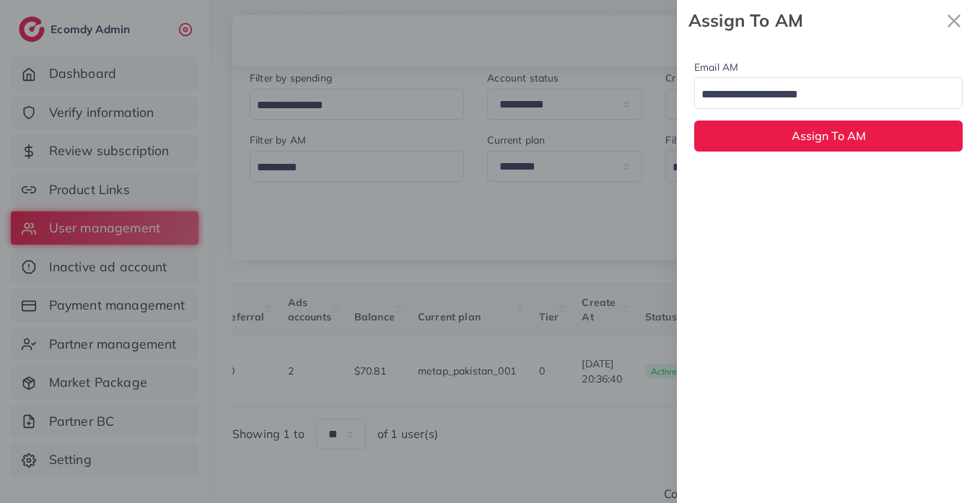  What do you see at coordinates (829, 135) in the screenshot?
I see `span: Assign To AM` at bounding box center [829, 135].